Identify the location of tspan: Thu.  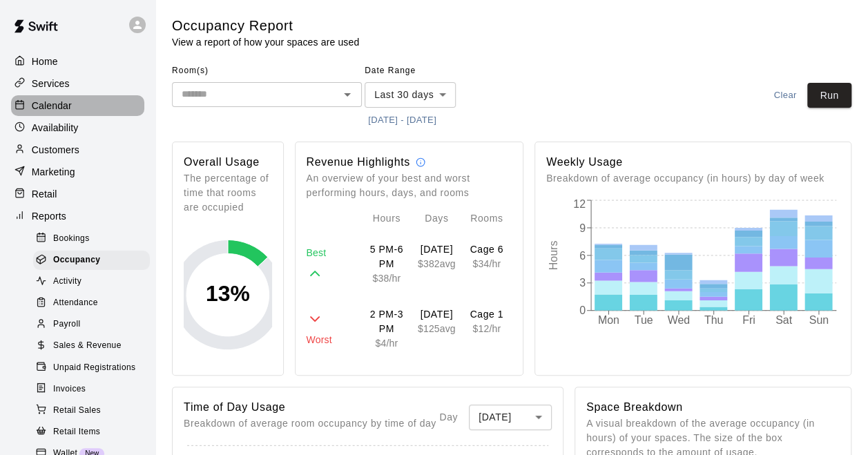
(713, 319).